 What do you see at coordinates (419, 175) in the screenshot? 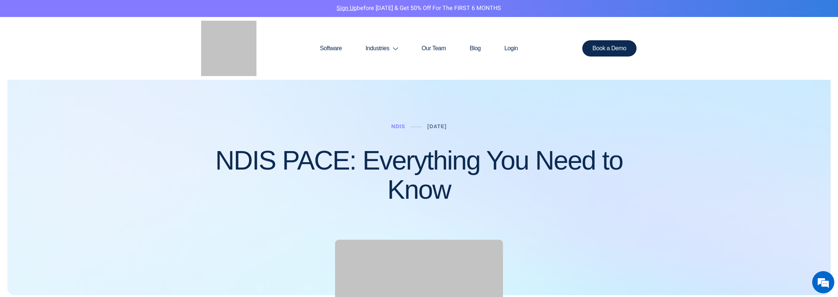
I see `h1: NDIS PACE: Everything You Need to Know` at bounding box center [419, 175].